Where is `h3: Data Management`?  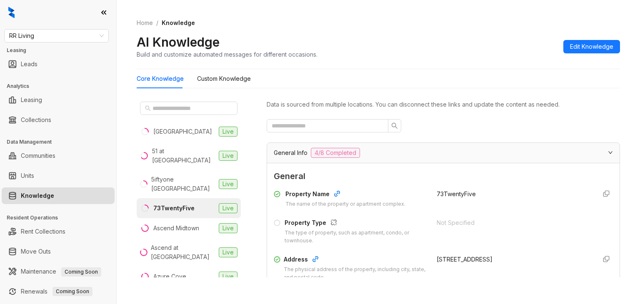 h3: Data Management is located at coordinates (61, 142).